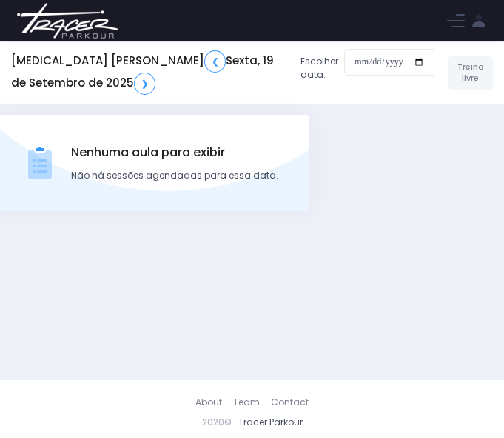  What do you see at coordinates (289, 402) in the screenshot?
I see `a: Contact` at bounding box center [289, 402].